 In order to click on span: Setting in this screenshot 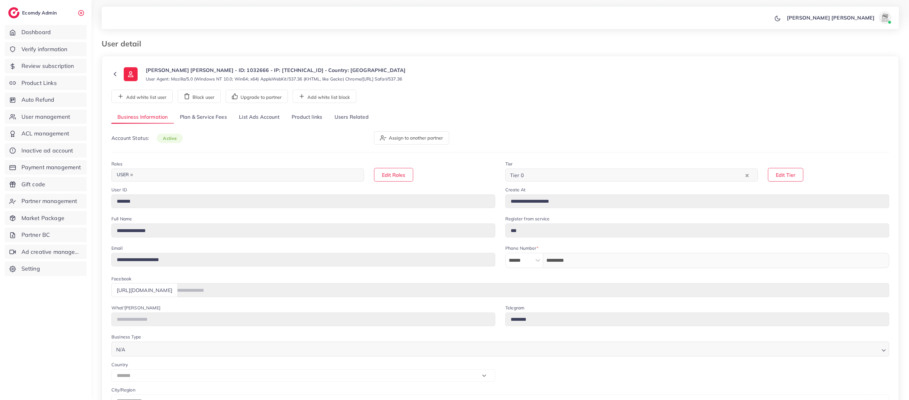, I will do `click(31, 269)`.